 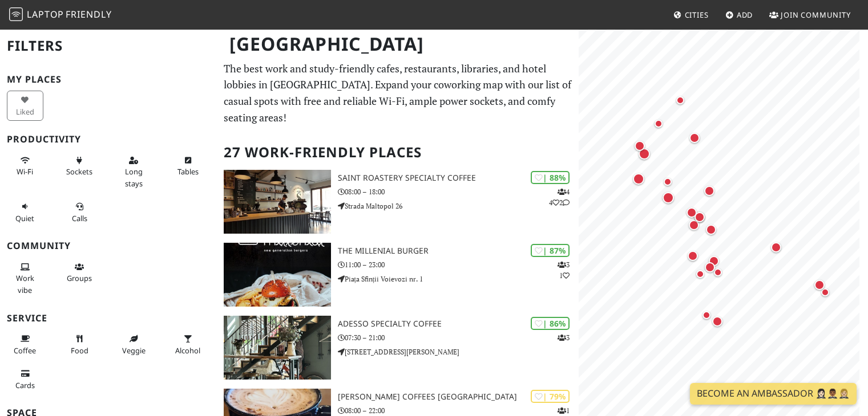 I want to click on div: | 87%, so click(x=550, y=250).